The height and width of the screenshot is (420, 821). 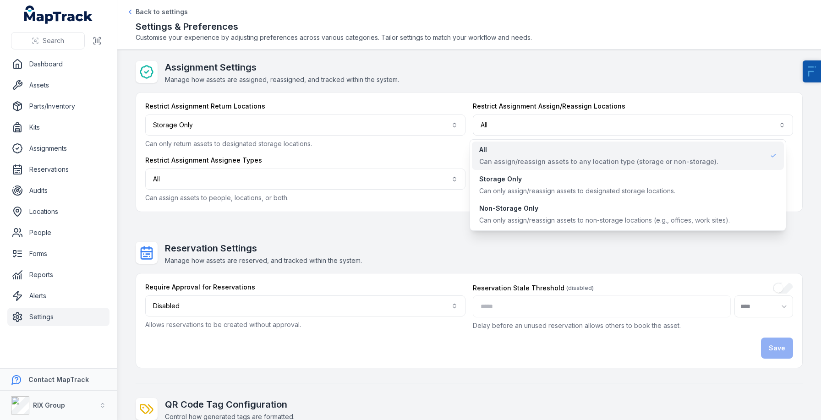 What do you see at coordinates (632, 125) in the screenshot?
I see `button: All` at bounding box center [632, 125].